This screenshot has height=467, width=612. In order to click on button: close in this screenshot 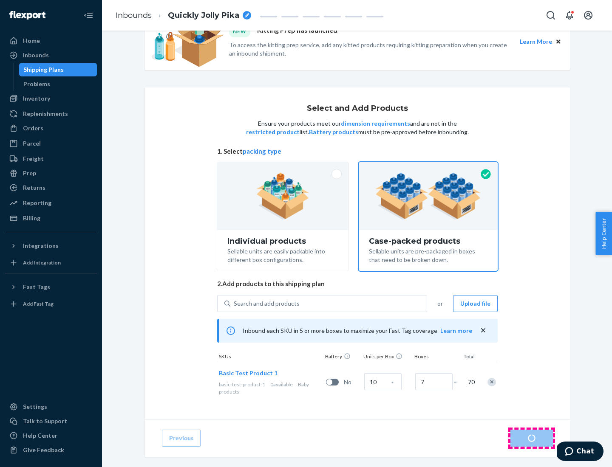, I will do `click(483, 331)`.